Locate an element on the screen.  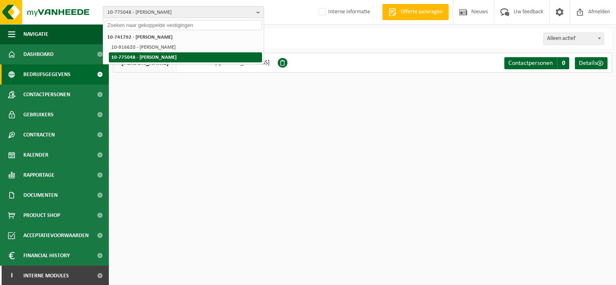
span: 0 is located at coordinates (563, 63).